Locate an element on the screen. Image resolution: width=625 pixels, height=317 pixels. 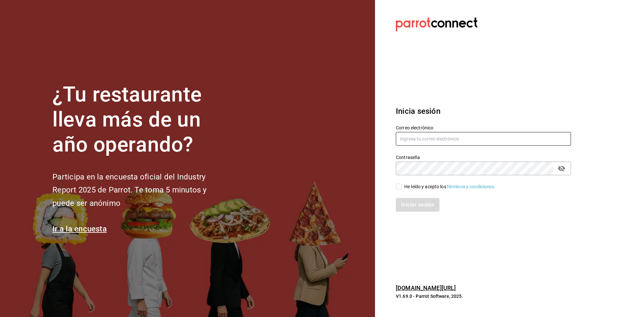
button: passwordField is located at coordinates (561, 169).